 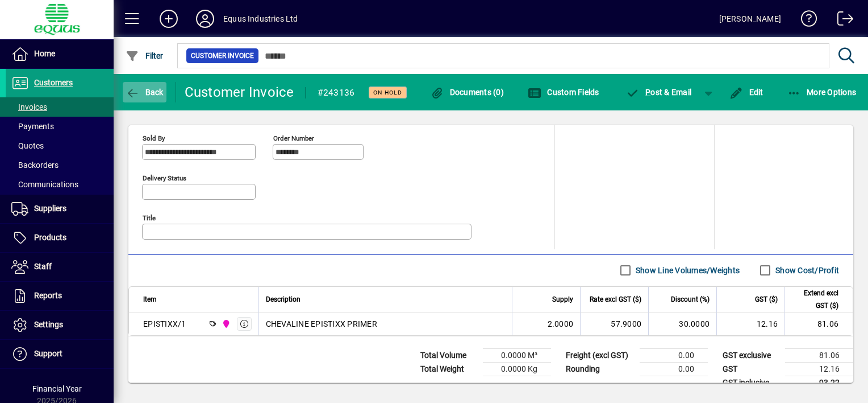 I want to click on a: Products, so click(x=59, y=238).